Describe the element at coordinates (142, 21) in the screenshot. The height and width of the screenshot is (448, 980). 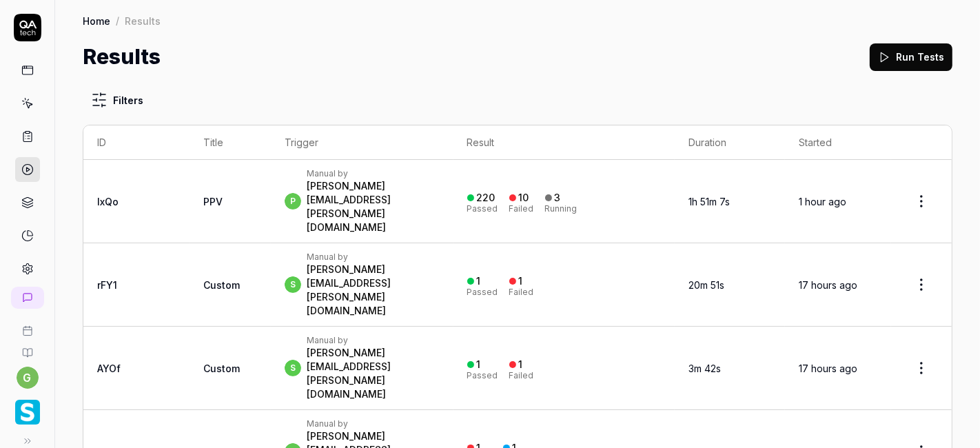
I see `div: Results` at that location.